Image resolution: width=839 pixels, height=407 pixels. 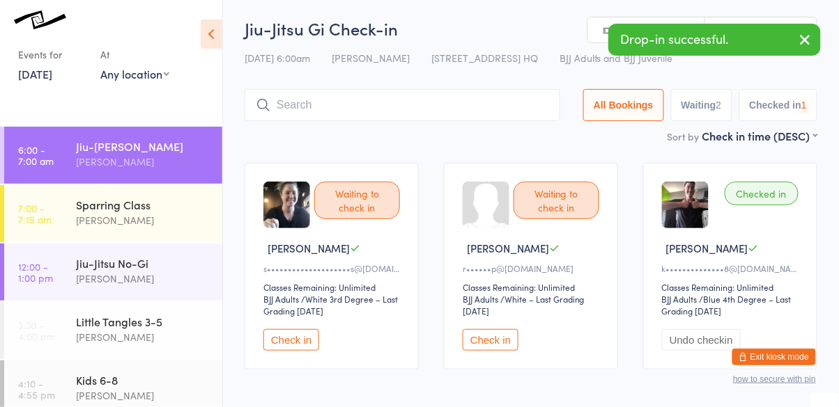 I want to click on button: Checked in1, so click(x=778, y=105).